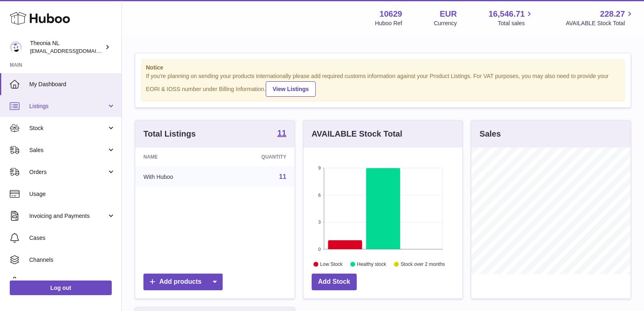  What do you see at coordinates (490, 134) in the screenshot?
I see `h3: Sales` at bounding box center [490, 134].